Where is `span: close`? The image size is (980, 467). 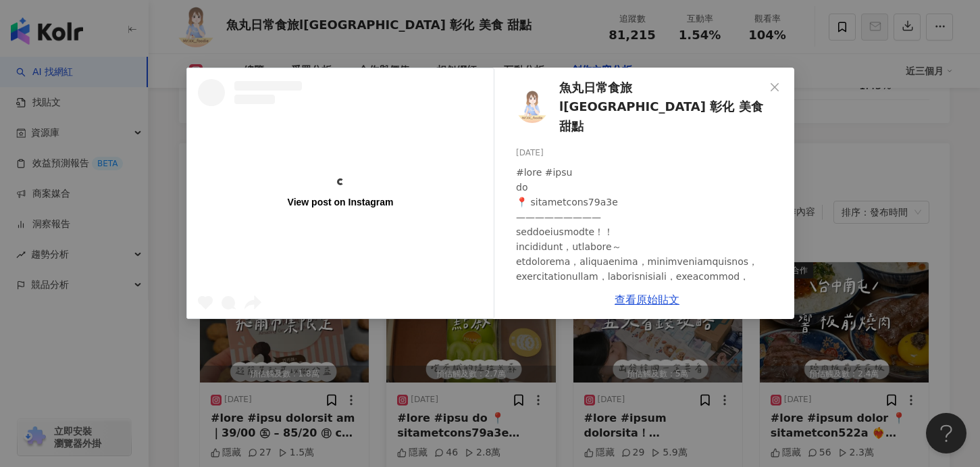
span: close is located at coordinates (775, 87).